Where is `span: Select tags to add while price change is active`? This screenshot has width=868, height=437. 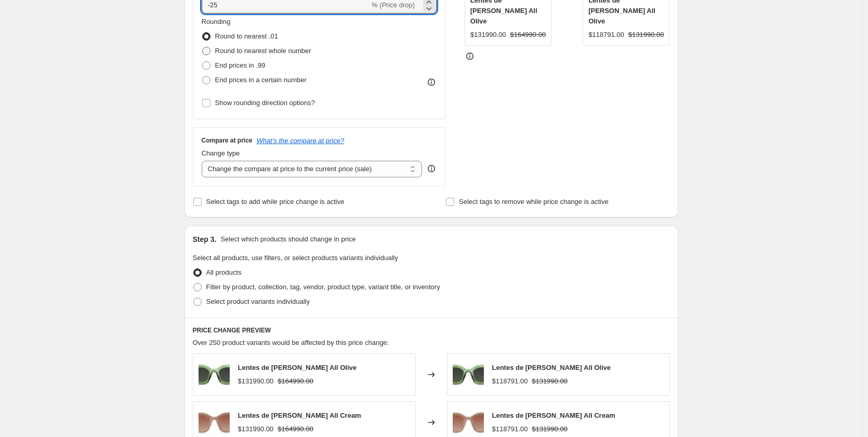 span: Select tags to add while price change is active is located at coordinates (275, 201).